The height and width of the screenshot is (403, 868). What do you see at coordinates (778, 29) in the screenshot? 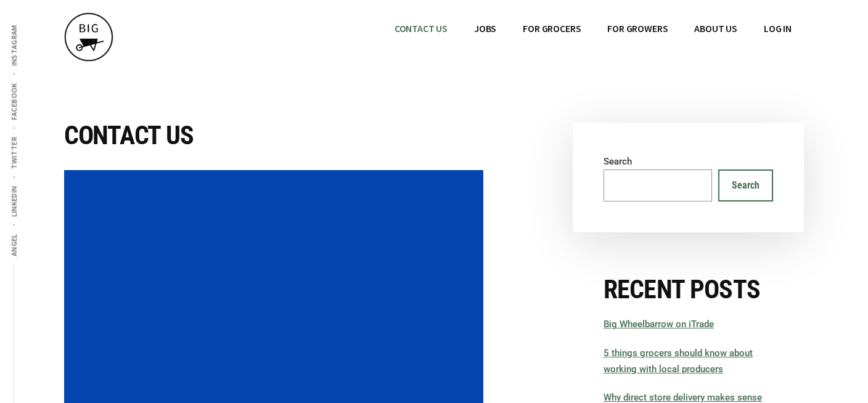
I see `span: Log In` at bounding box center [778, 29].